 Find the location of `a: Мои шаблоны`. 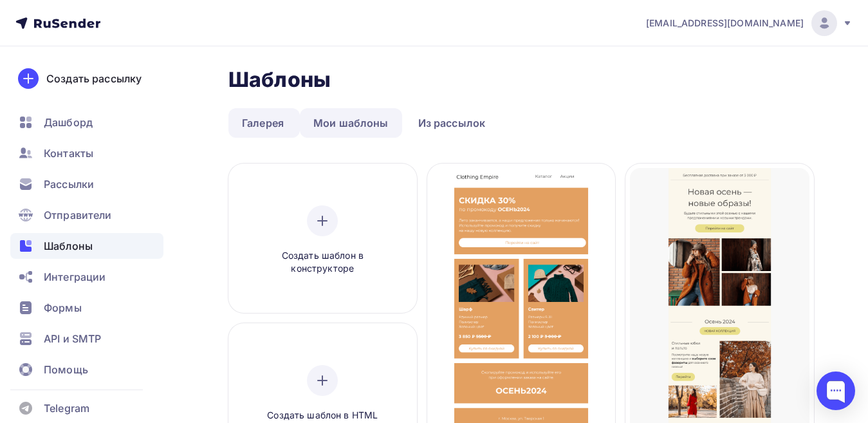

a: Мои шаблоны is located at coordinates (351, 123).